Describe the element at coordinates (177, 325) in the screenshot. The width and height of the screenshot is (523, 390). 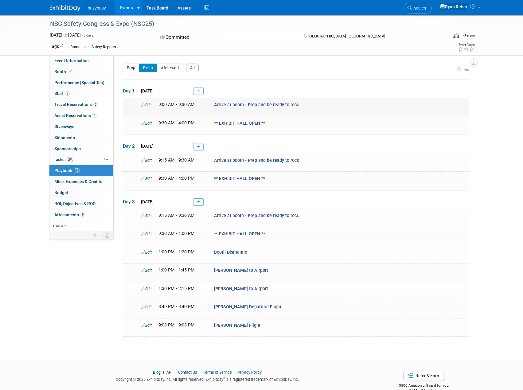
I see `span: 9:03 PM - 9:03 PM` at that location.